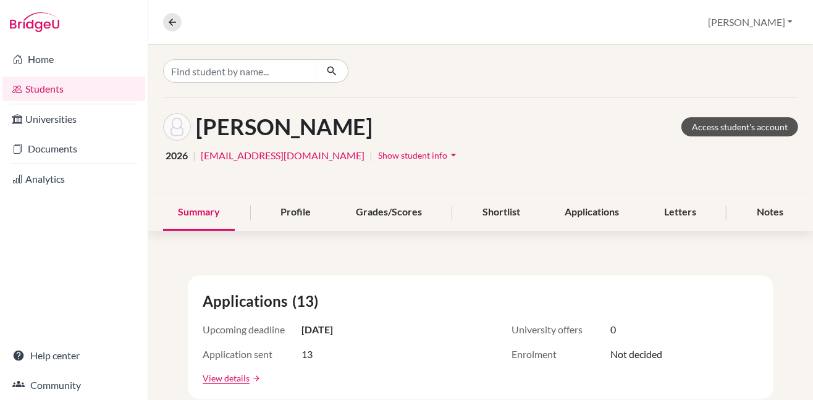  I want to click on a: Home, so click(73, 59).